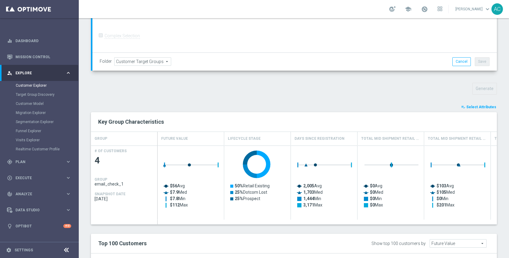  Describe the element at coordinates (442, 205) in the screenshot. I see `tspan: $201` at that location.